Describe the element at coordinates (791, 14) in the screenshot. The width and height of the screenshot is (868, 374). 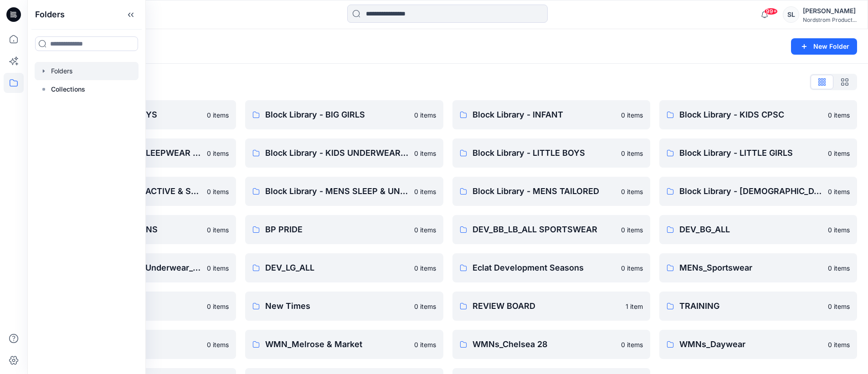
I see `div: SL` at that location.